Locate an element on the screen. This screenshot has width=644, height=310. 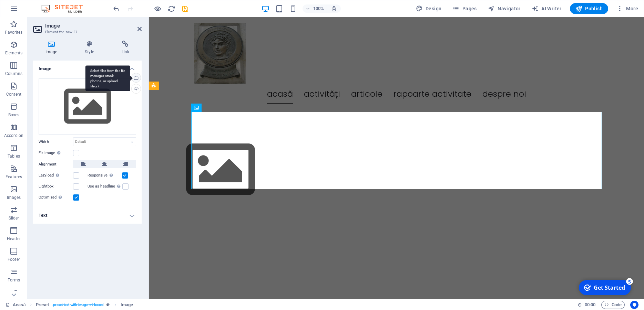
div: Get Started is located at coordinates (34, 11).